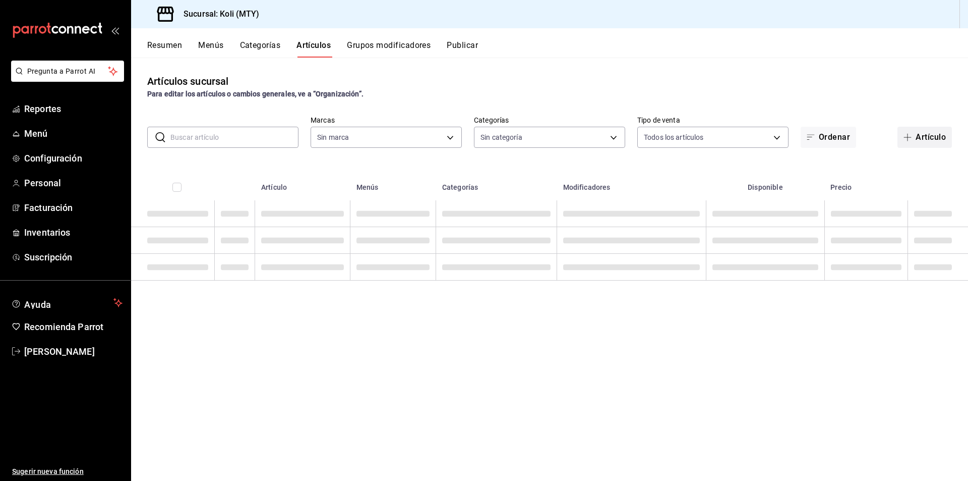 This screenshot has height=481, width=968. What do you see at coordinates (211, 49) in the screenshot?
I see `button: Menús` at bounding box center [211, 49].